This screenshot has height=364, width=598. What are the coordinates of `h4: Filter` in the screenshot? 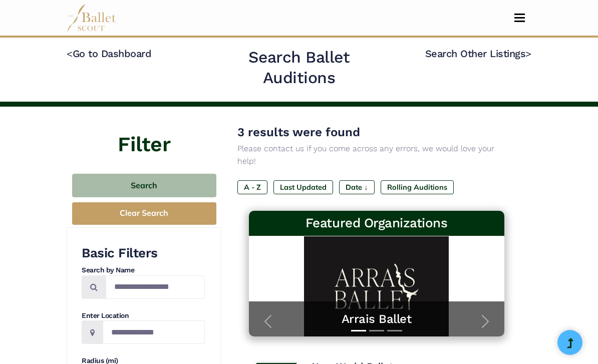 It's located at (143, 133).